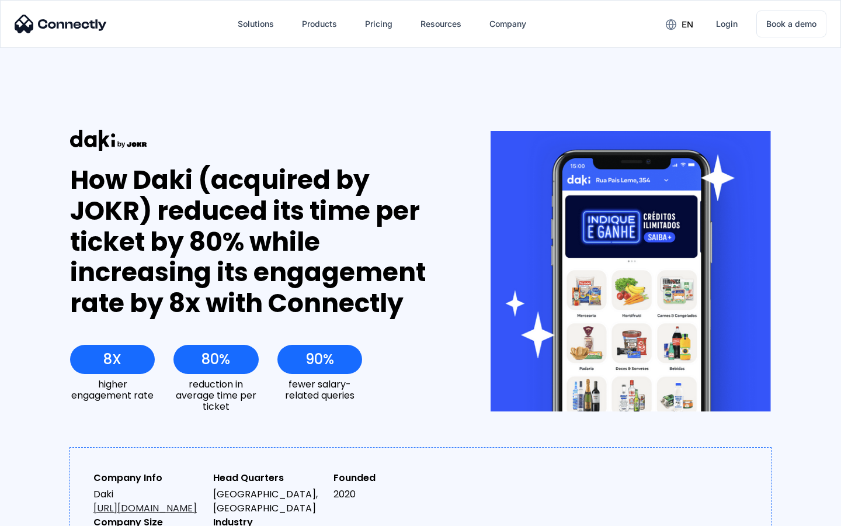 This screenshot has height=526, width=841. Describe the element at coordinates (268, 478) in the screenshot. I see `div: Head Quarters` at that location.